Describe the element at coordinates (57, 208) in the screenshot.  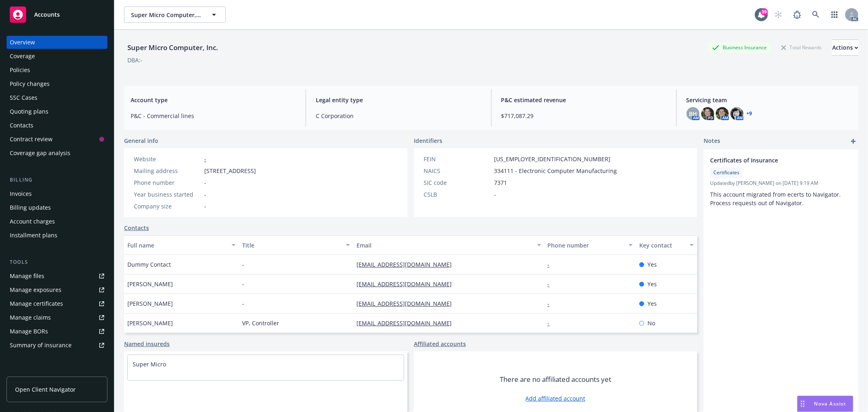
I see `a: Billing updates` at that location.